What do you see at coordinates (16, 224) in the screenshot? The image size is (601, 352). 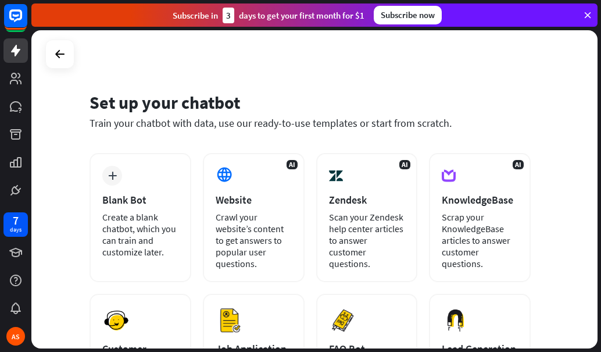 I see `a: 7 days` at bounding box center [16, 224].